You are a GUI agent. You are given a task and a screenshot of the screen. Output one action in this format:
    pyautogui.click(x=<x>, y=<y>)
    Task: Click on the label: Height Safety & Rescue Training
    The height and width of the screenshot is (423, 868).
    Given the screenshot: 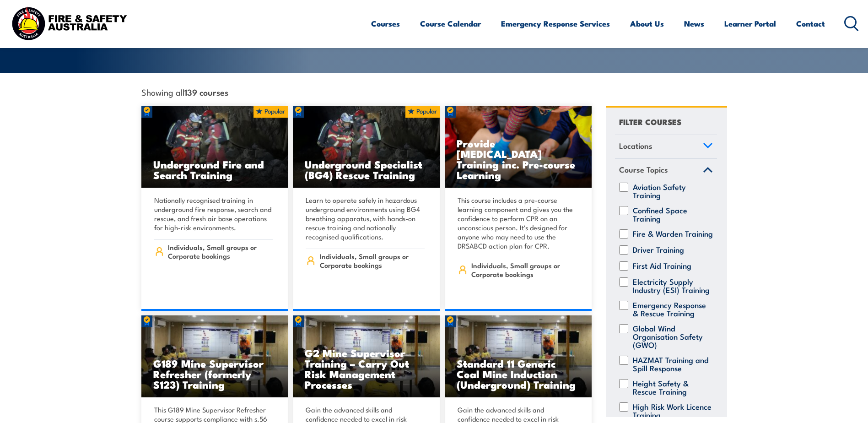 What is the action you would take?
    pyautogui.click(x=673, y=387)
    